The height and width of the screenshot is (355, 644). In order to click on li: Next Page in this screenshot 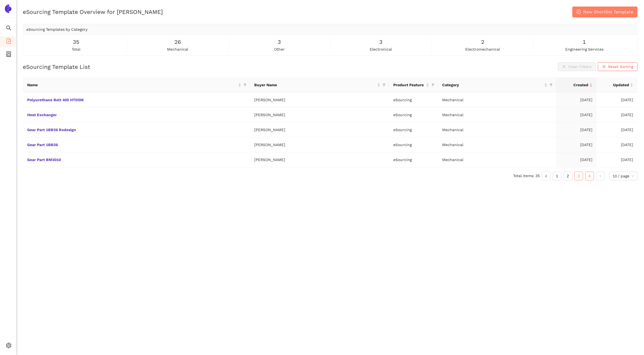, I will do `click(601, 176)`.